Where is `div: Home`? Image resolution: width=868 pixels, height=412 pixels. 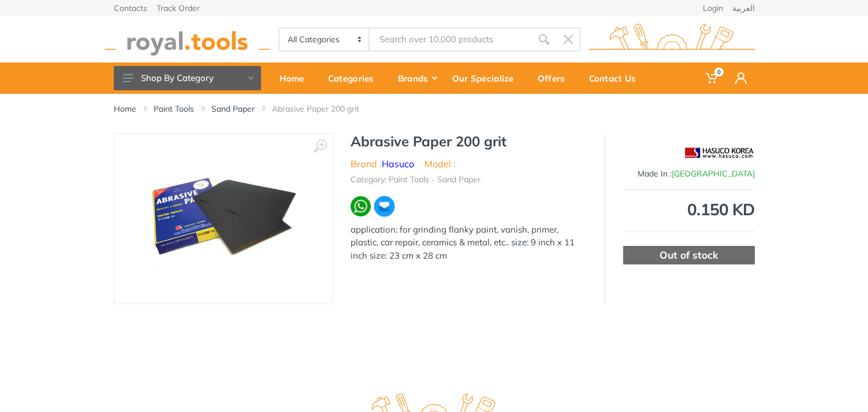
div: Home is located at coordinates (296, 78).